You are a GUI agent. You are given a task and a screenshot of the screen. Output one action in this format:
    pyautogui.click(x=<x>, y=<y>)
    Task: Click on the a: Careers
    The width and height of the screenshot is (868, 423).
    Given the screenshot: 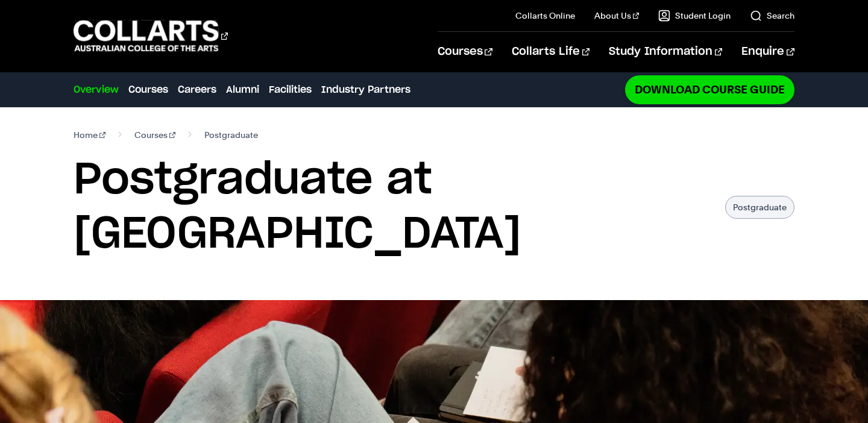 What is the action you would take?
    pyautogui.click(x=197, y=90)
    